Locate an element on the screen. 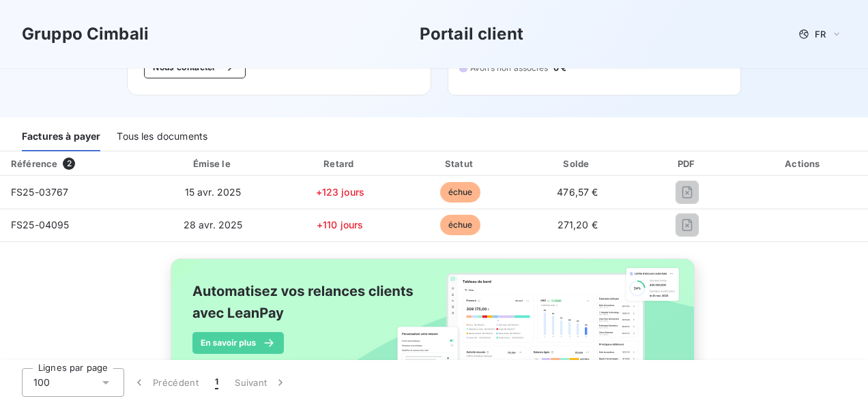 Image resolution: width=868 pixels, height=405 pixels. div: Factures à payer is located at coordinates (61, 137).